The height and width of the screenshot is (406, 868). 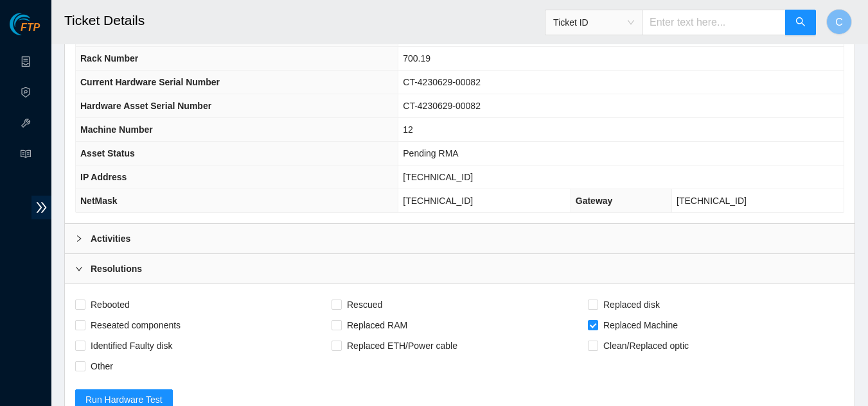 What do you see at coordinates (416, 59) in the screenshot?
I see `span: 700.19` at bounding box center [416, 59].